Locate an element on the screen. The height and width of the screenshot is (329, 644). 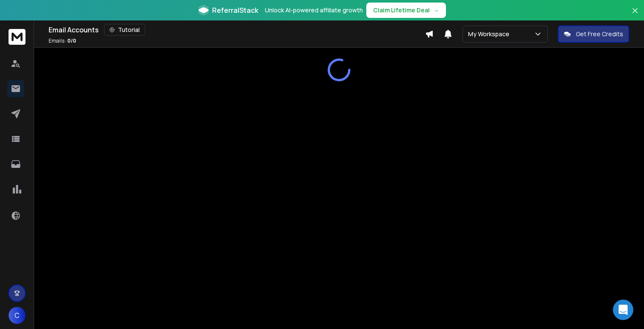
button: C is located at coordinates (17, 315).